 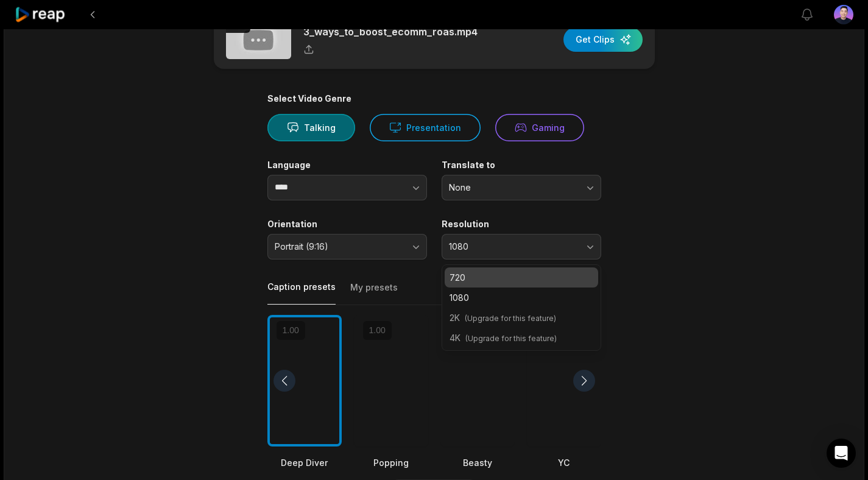 What do you see at coordinates (521, 247) in the screenshot?
I see `button: 1080` at bounding box center [521, 247].